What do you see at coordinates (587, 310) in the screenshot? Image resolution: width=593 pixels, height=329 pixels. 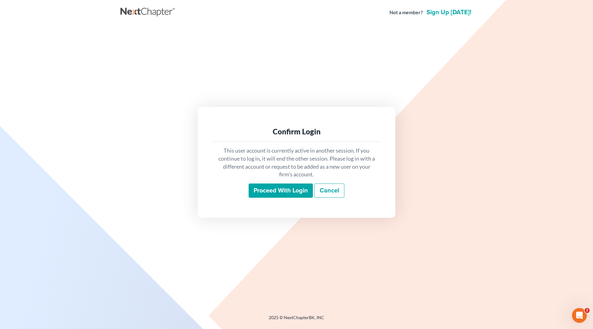 I see `span: 2` at bounding box center [587, 310].